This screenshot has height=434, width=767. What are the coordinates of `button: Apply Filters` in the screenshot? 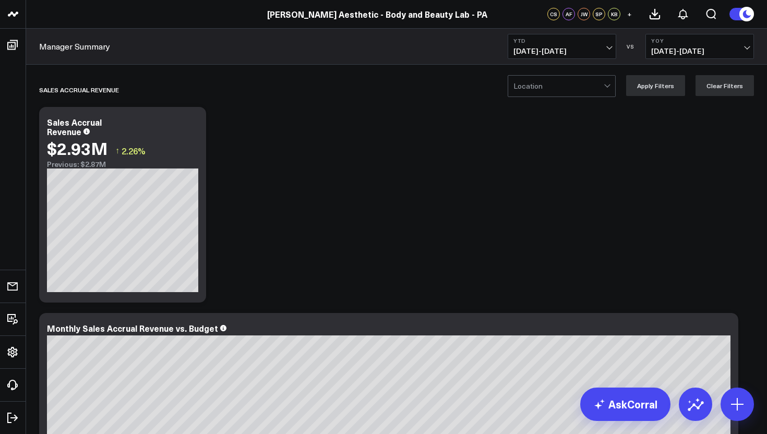 It's located at (655, 86).